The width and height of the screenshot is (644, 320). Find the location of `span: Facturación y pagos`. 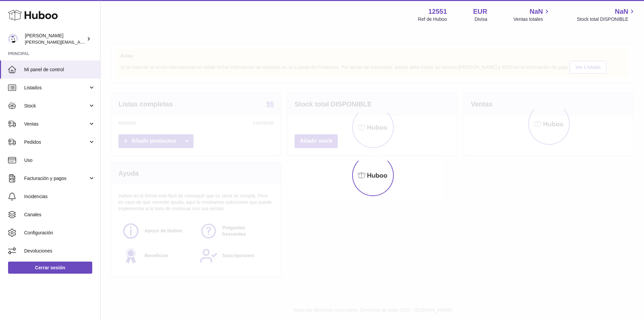

span: Facturación y pagos is located at coordinates (56, 178).